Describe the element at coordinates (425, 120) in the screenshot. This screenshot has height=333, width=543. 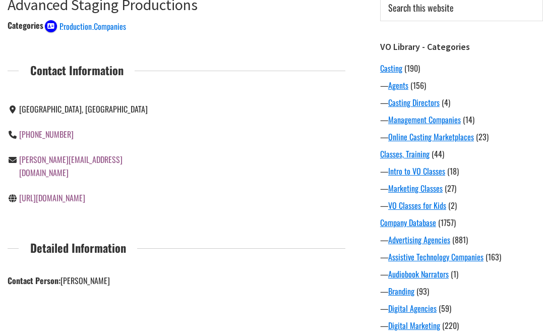
I see `a: Management Companies` at that location.